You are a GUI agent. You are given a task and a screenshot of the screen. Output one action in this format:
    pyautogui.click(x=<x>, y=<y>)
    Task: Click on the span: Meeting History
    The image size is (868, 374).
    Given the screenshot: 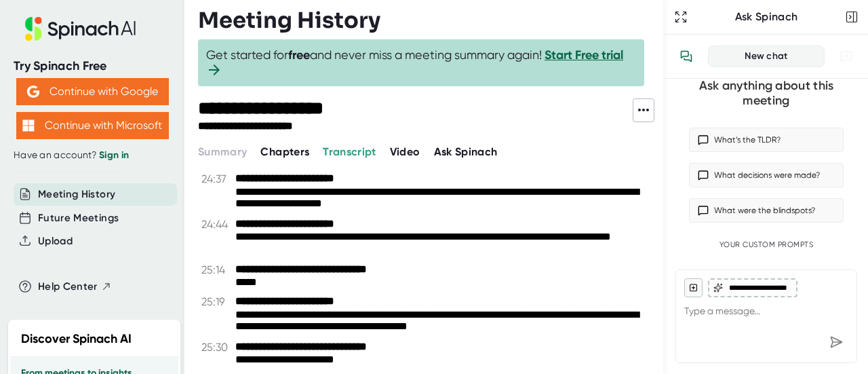 What is the action you would take?
    pyautogui.click(x=76, y=194)
    